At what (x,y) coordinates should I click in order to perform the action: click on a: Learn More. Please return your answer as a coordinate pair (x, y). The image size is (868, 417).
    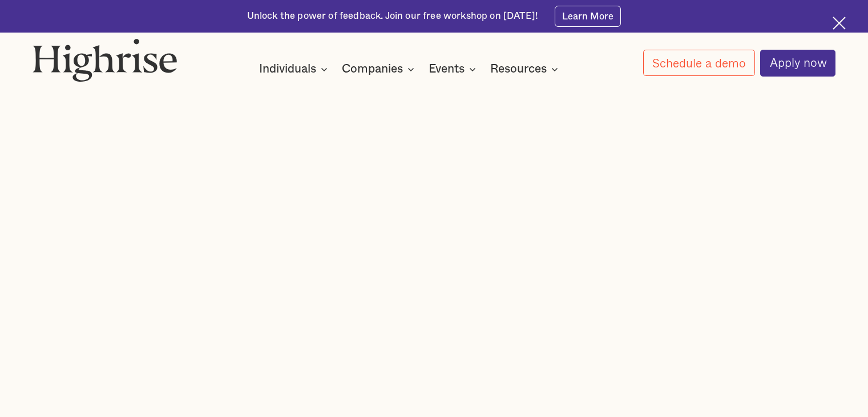
    Looking at the image, I should click on (588, 16).